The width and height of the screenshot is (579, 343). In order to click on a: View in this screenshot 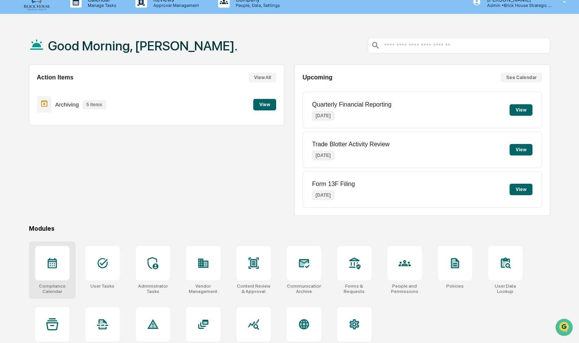, I will do `click(265, 104)`.